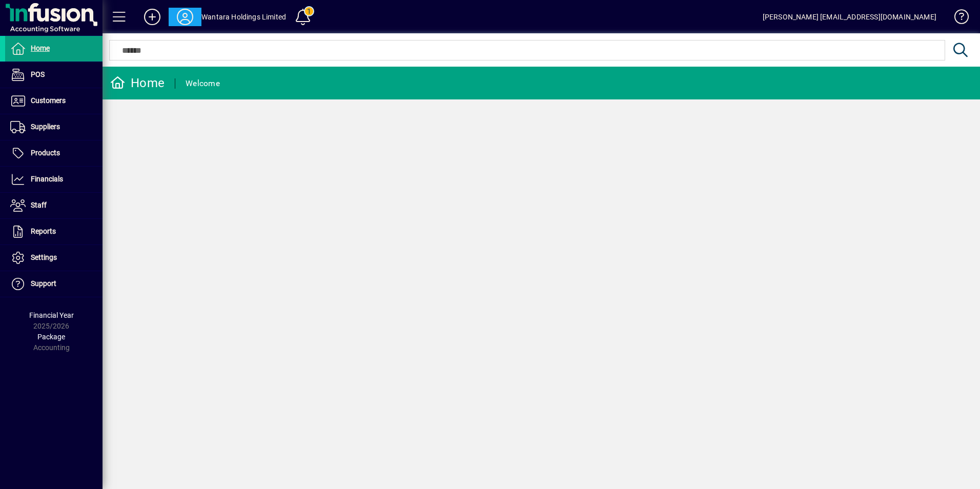 The height and width of the screenshot is (489, 980). I want to click on span: Home, so click(40, 48).